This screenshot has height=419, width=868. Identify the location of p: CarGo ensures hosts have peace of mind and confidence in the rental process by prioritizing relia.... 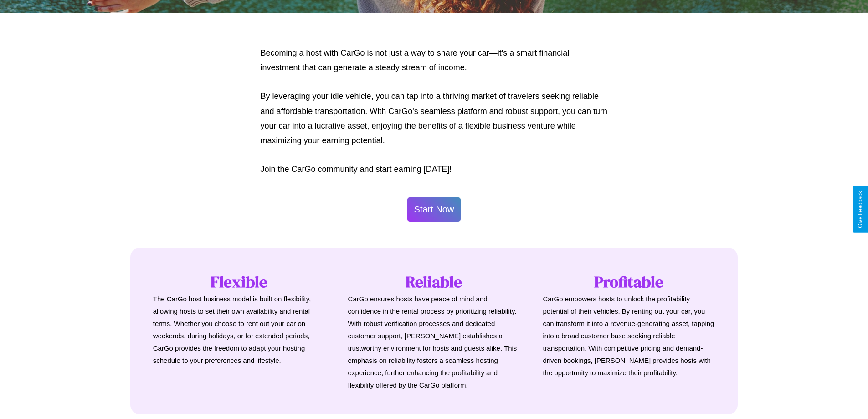
(434, 342).